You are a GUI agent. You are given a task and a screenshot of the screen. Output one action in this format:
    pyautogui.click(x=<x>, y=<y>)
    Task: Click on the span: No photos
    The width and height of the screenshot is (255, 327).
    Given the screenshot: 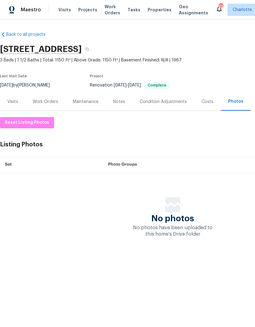 What is the action you would take?
    pyautogui.click(x=172, y=218)
    